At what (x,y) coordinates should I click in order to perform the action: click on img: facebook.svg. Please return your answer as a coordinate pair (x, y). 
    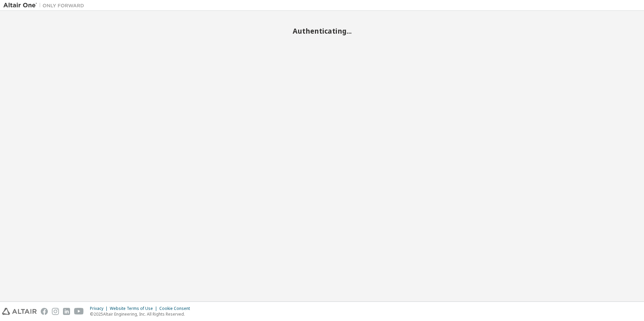
    Looking at the image, I should click on (44, 311).